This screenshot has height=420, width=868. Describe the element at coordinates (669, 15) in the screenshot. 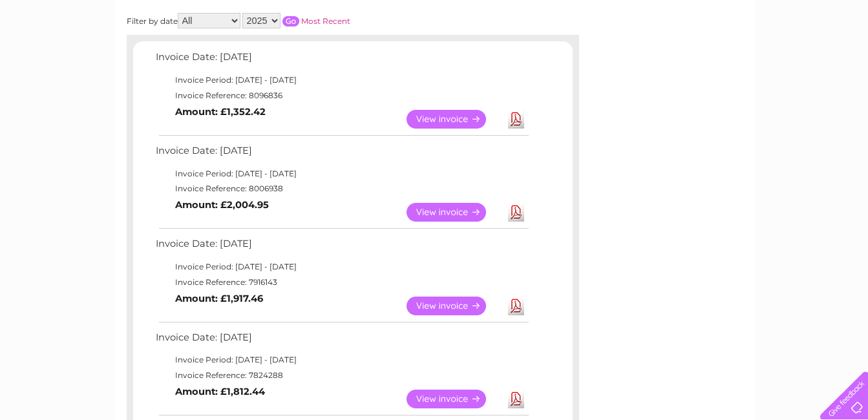

I see `a: 0333 014 3131` at that location.